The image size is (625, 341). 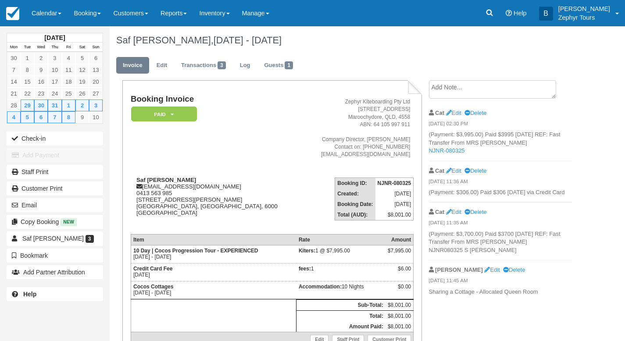 What do you see at coordinates (54, 47) in the screenshot?
I see `th: Thu` at bounding box center [54, 47].